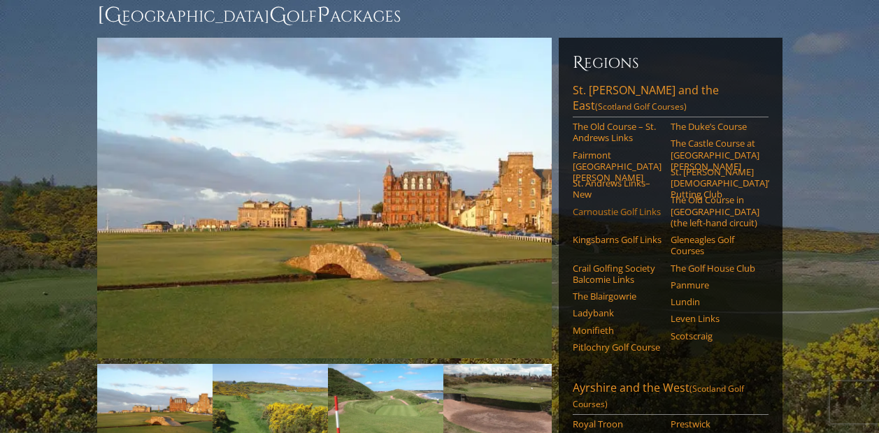 This screenshot has width=879, height=433. Describe the element at coordinates (617, 424) in the screenshot. I see `a: Royal Troon` at that location.